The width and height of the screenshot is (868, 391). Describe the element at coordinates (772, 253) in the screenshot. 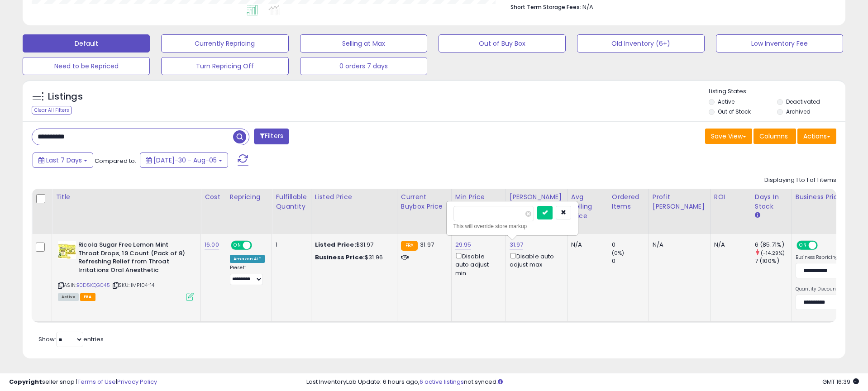

I see `small: (-14.29%)` at that location.